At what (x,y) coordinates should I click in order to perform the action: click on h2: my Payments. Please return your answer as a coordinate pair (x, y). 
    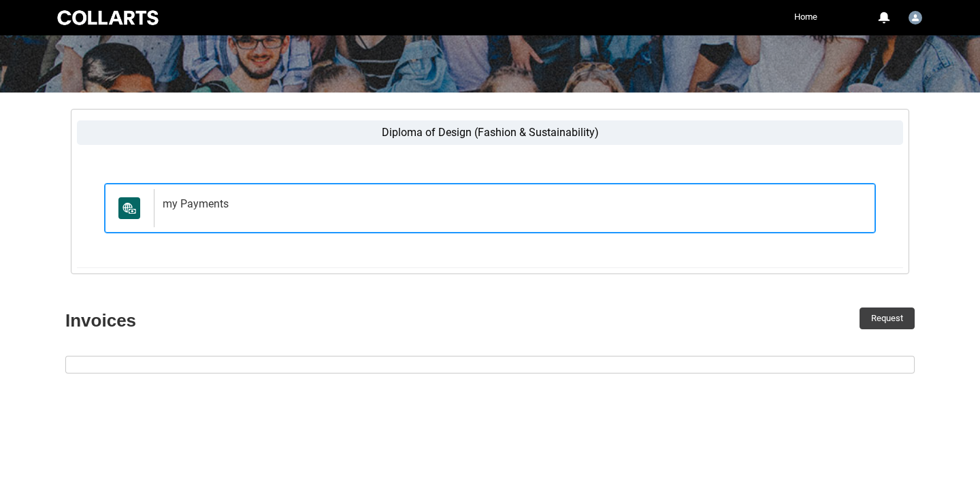
    Looking at the image, I should click on (512, 204).